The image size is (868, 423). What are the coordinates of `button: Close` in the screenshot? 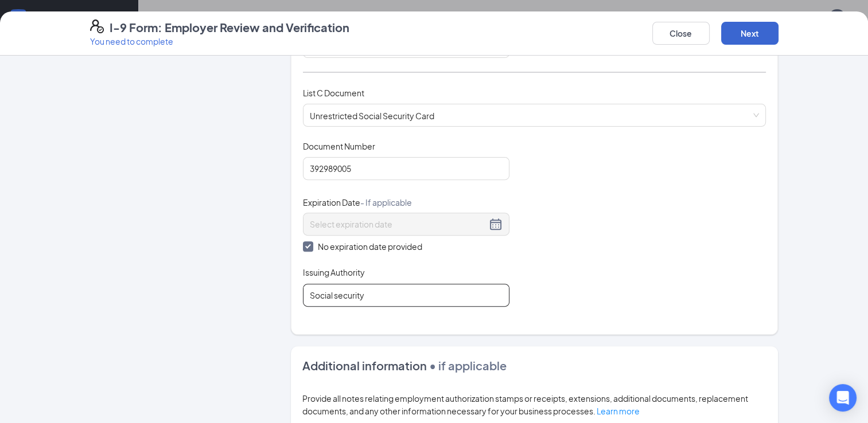 It's located at (680, 34).